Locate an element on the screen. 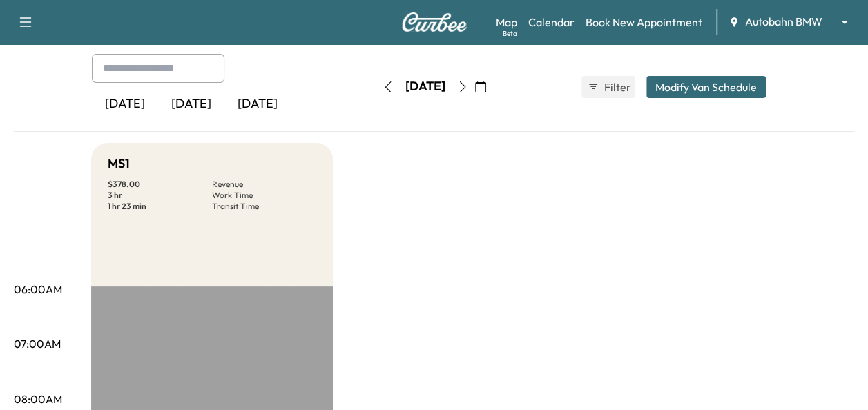  p: Work Time is located at coordinates (264, 195).